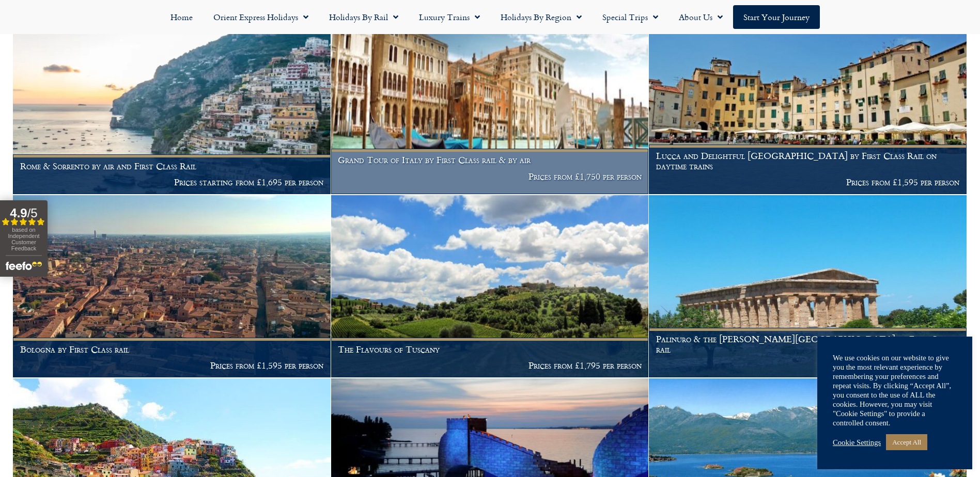 This screenshot has width=980, height=477. Describe the element at coordinates (807, 366) in the screenshot. I see `p: Prices from £1,395 per person` at that location.